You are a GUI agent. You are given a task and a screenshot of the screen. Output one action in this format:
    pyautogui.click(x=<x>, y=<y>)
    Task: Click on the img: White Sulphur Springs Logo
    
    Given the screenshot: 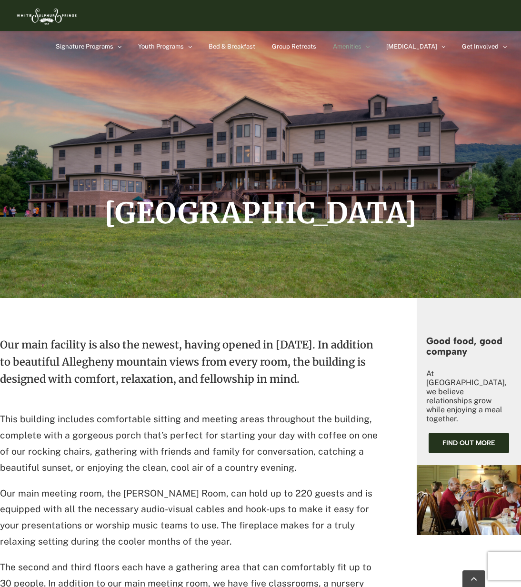 What is the action you would take?
    pyautogui.click(x=46, y=15)
    